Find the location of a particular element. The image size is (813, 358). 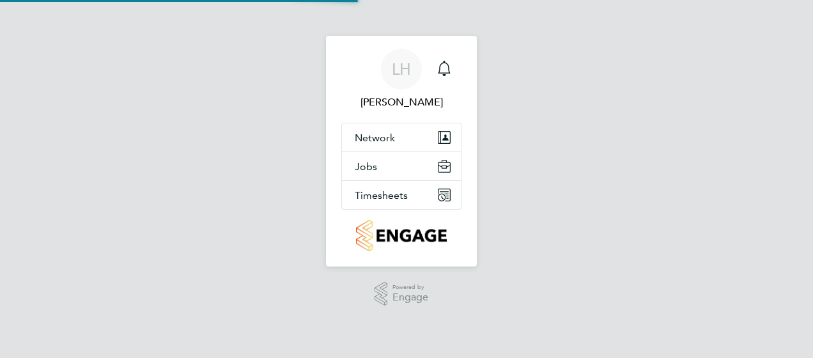

a: Powered byEngage is located at coordinates (401, 294).